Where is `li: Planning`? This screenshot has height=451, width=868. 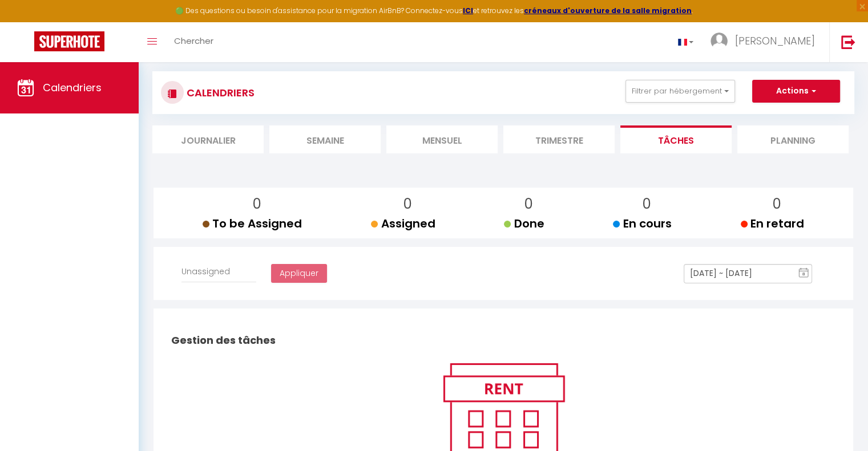 li: Planning is located at coordinates (792, 139).